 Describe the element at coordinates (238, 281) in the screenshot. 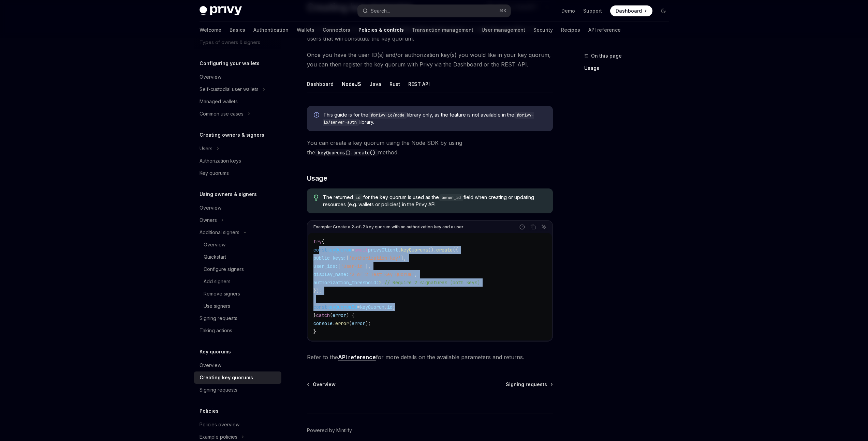

I see `a: Add signers` at that location.